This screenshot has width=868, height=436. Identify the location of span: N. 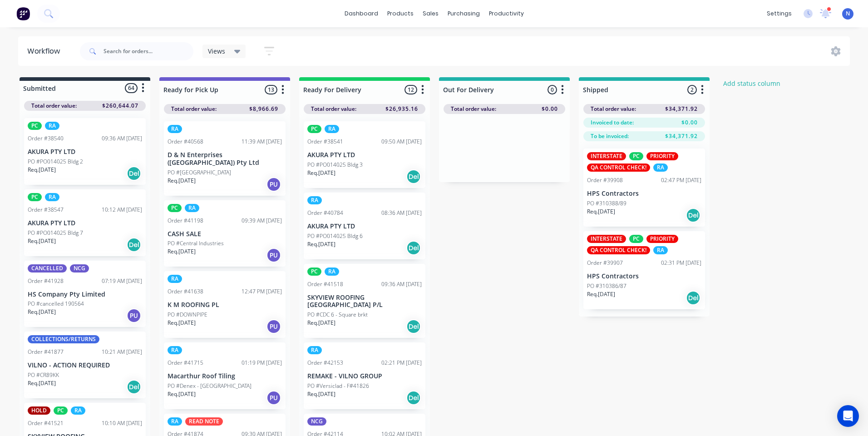
(848, 14).